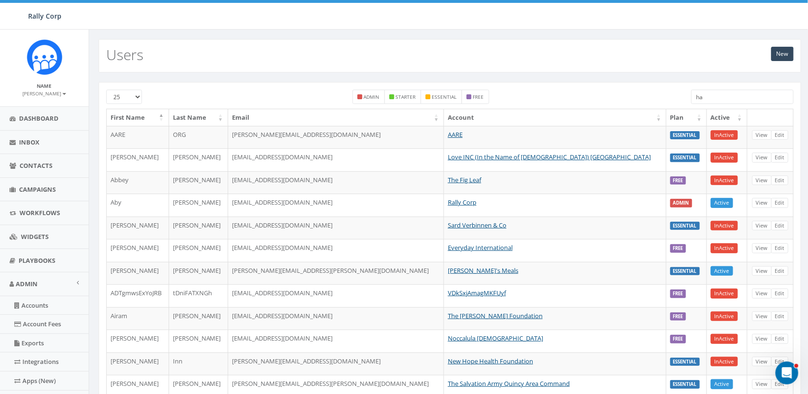 This screenshot has height=394, width=808. I want to click on th: First Name: activate to sort column descending, so click(138, 117).